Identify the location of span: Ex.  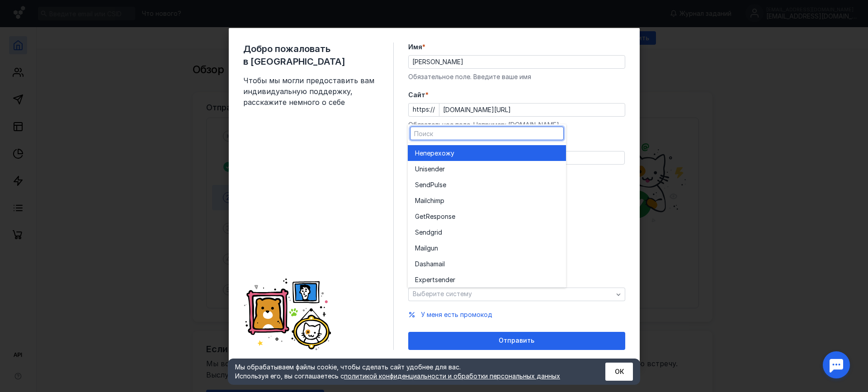
(418, 280).